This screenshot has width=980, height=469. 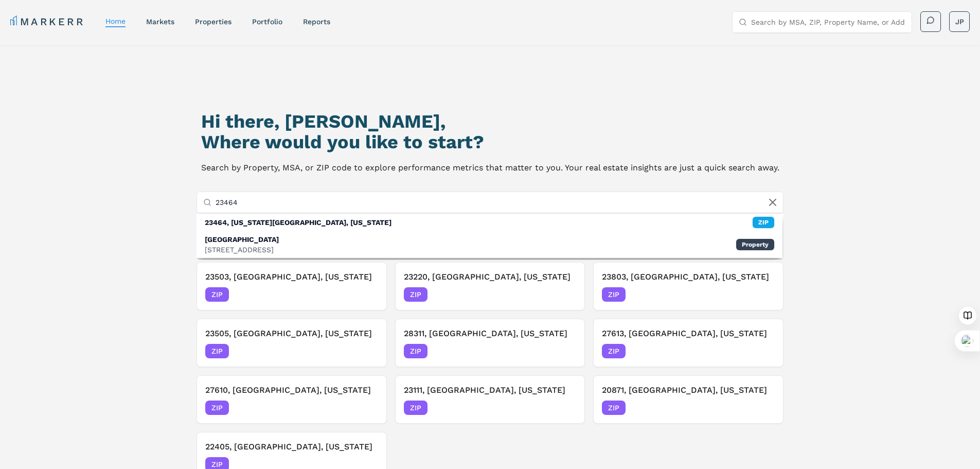 I want to click on button: JP, so click(x=960, y=22).